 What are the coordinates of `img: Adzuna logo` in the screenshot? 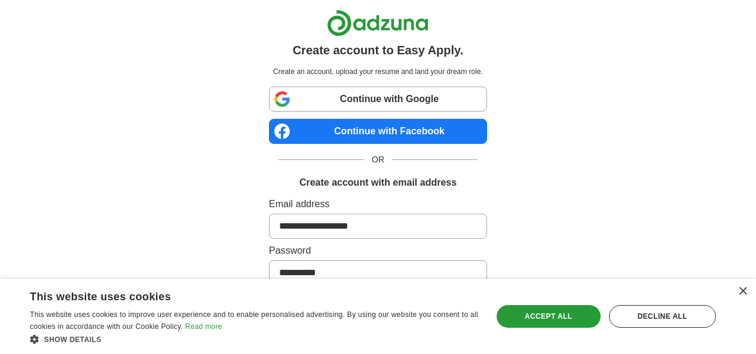 It's located at (378, 23).